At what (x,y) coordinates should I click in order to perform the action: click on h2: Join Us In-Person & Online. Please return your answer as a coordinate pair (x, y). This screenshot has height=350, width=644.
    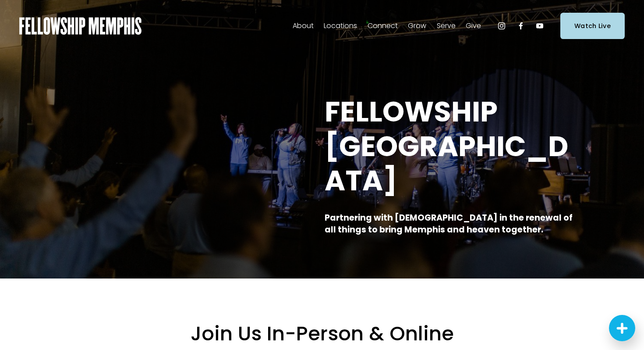
    Looking at the image, I should click on (322, 333).